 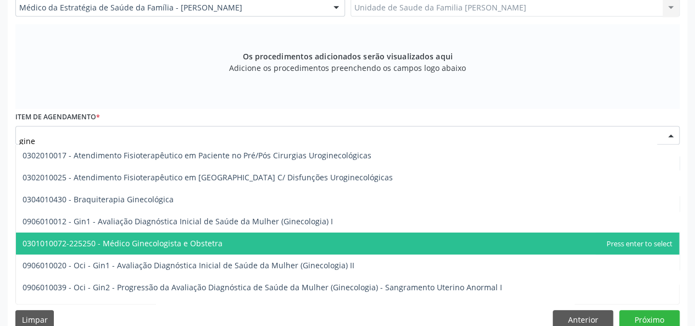 I want to click on span: 0906010039 - Oci - Gin2 - Progressão da Avaliação Diagnóstica de Saúde da Mulher (Ginecologia) - ..., so click(x=262, y=287).